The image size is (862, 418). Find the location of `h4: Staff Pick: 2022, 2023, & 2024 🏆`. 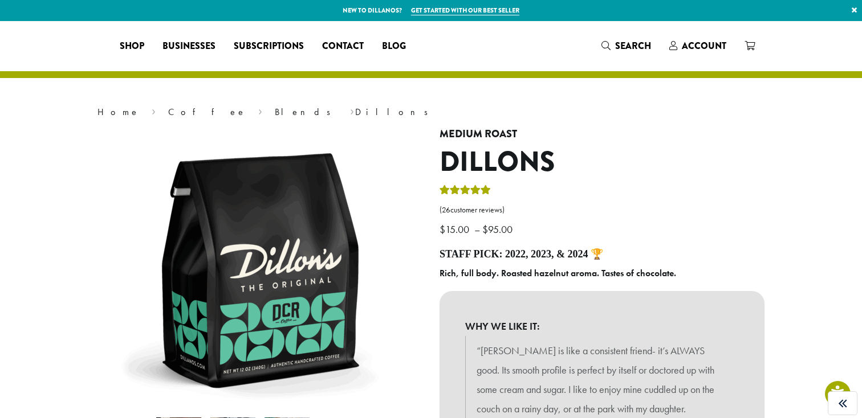

h4: Staff Pick: 2022, 2023, & 2024 🏆 is located at coordinates (602, 255).